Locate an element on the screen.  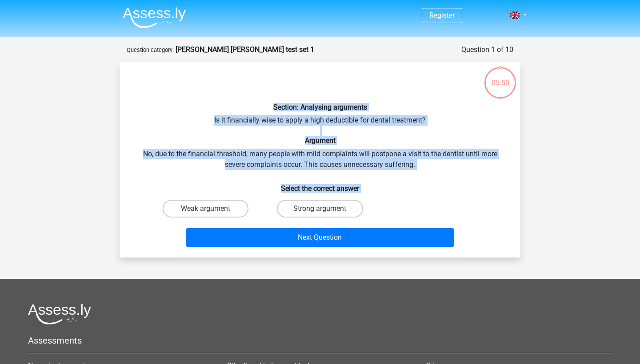
a: Register is located at coordinates (442, 15).